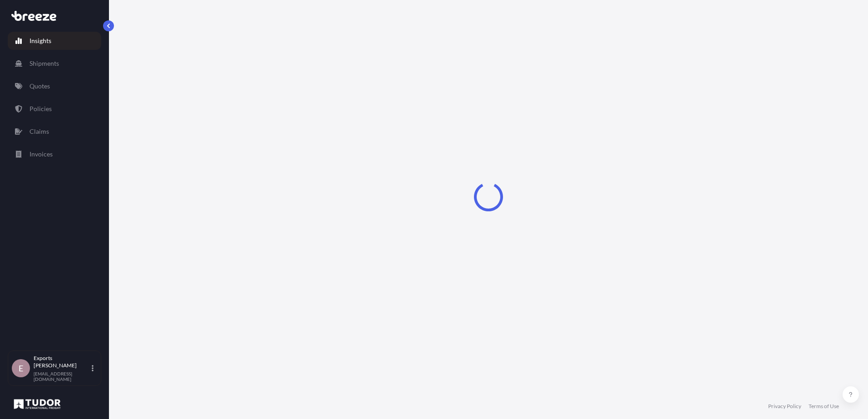  What do you see at coordinates (55, 109) in the screenshot?
I see `a: Policies` at bounding box center [55, 109].